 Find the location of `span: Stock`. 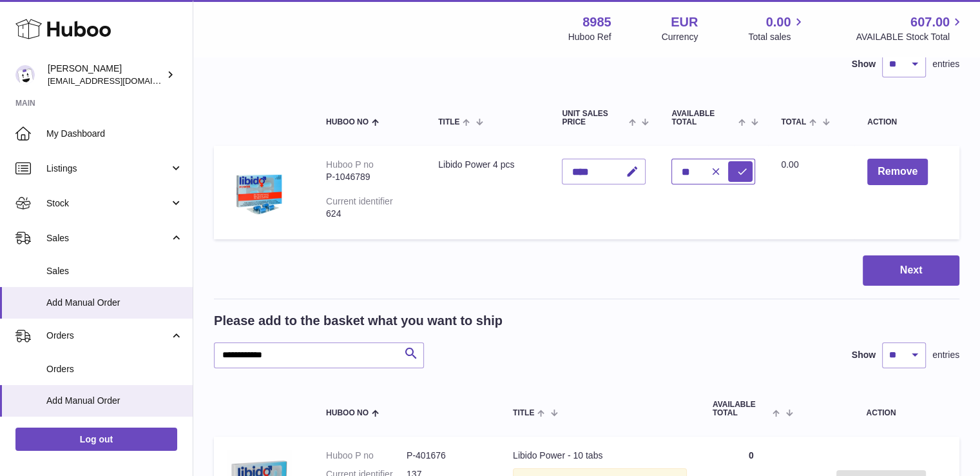

span: Stock is located at coordinates (108, 203).